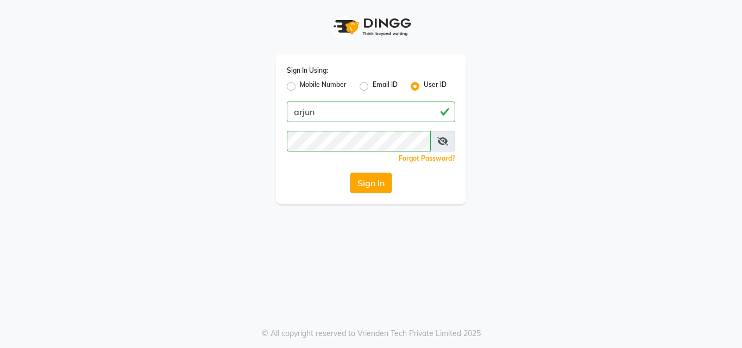  I want to click on label: Mobile Number, so click(323, 86).